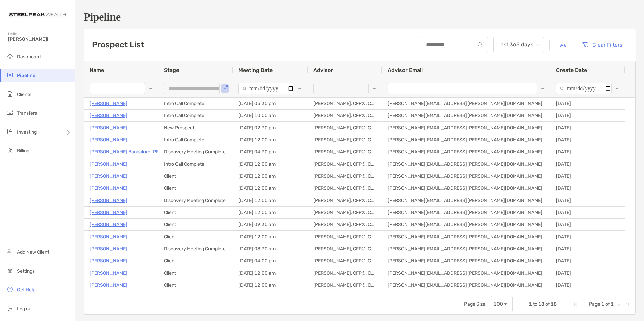  Describe the element at coordinates (96, 70) in the screenshot. I see `span: Name` at that location.